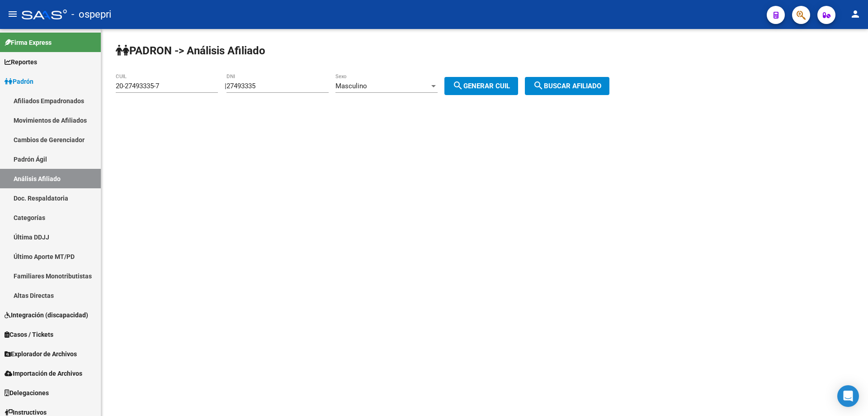  Describe the element at coordinates (567, 86) in the screenshot. I see `button: Buscar afiliado` at that location.